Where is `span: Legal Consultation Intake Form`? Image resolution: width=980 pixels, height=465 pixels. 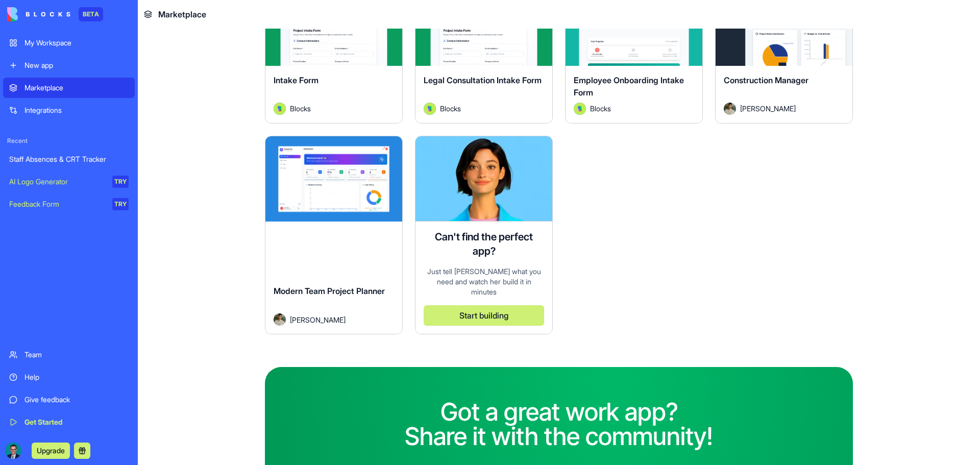 span: Legal Consultation Intake Form is located at coordinates (482, 80).